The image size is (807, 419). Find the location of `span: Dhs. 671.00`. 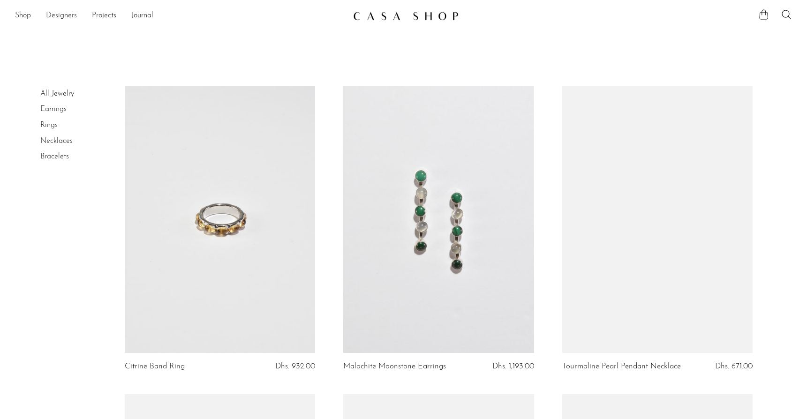

span: Dhs. 671.00 is located at coordinates (734, 366).